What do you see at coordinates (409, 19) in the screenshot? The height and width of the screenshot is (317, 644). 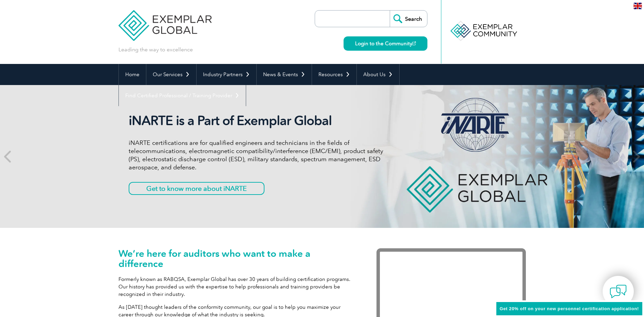 I see `input: Search` at bounding box center [409, 19].